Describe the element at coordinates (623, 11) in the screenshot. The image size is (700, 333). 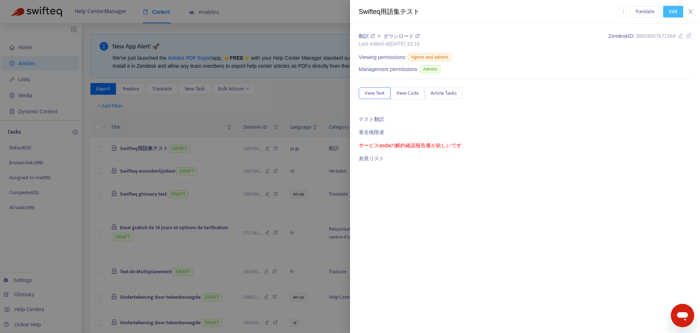
I see `span: more` at that location.